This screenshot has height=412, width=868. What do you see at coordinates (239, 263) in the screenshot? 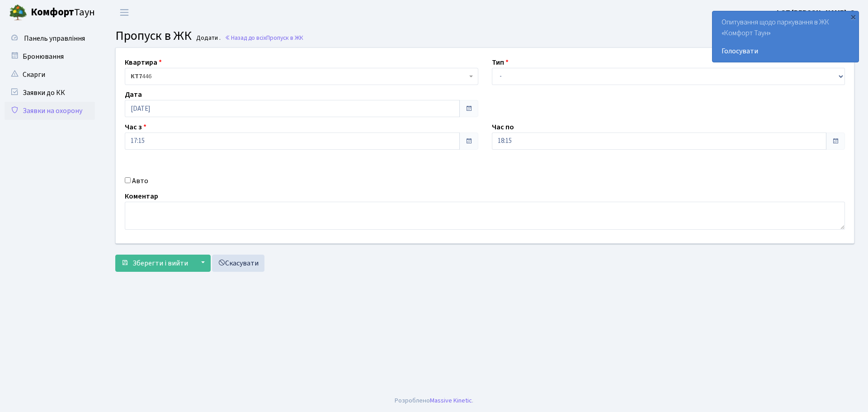
I see `a: Скасувати` at bounding box center [239, 263].